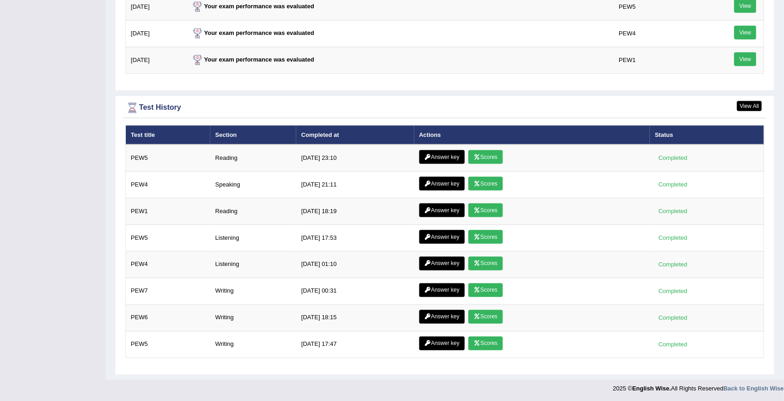  I want to click on th: Actions, so click(532, 135).